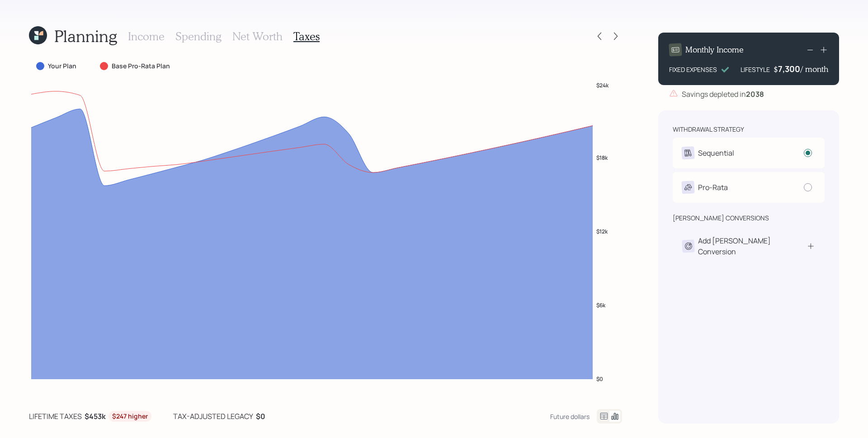 The width and height of the screenshot is (868, 438). Describe the element at coordinates (693, 69) in the screenshot. I see `div: FIXED EXPENSES` at that location.